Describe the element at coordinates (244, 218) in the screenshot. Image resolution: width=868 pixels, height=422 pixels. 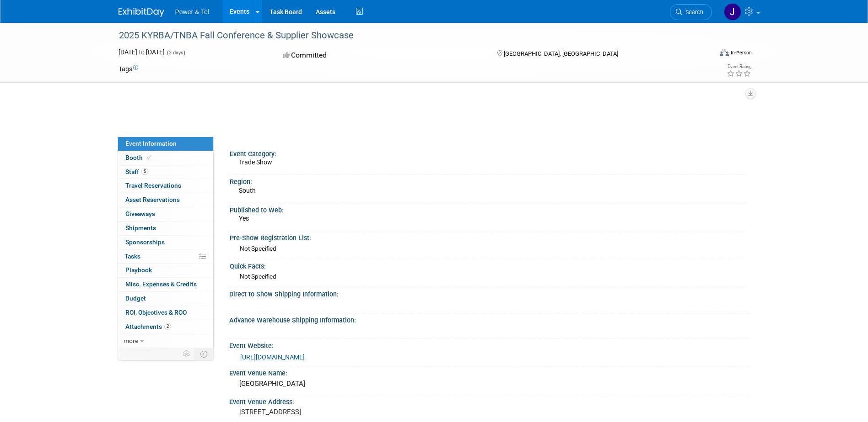
I see `span: Yes` at that location.